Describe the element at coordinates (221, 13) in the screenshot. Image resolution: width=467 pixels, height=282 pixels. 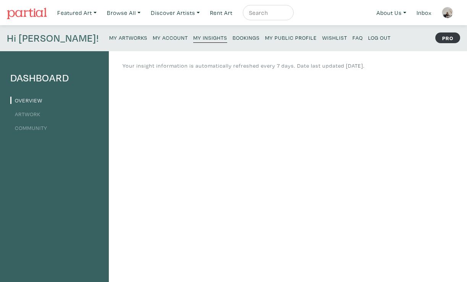
I see `a: Rent Art` at that location.